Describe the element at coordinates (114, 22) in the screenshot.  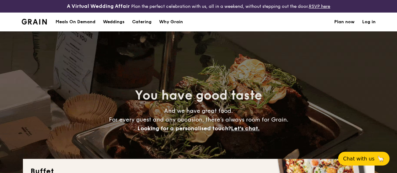
I see `a: Weddings` at that location.